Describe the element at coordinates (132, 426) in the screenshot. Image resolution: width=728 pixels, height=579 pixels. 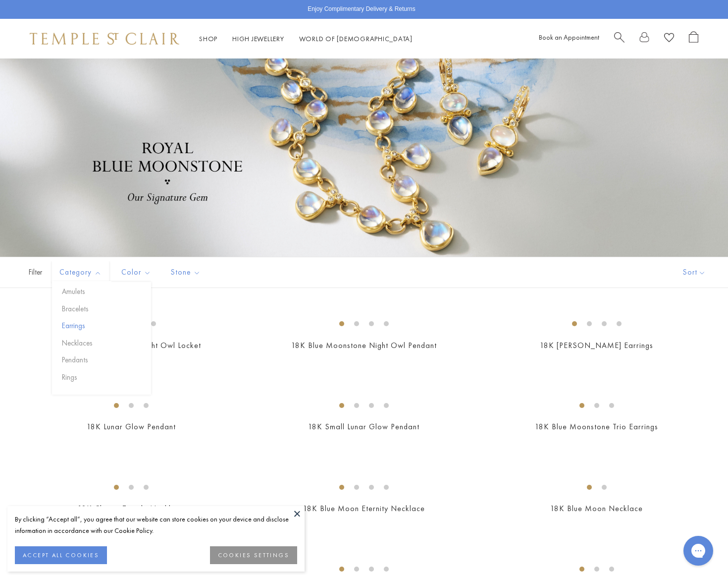
I see `a: 18K Lunar Glow Pendant` at that location.